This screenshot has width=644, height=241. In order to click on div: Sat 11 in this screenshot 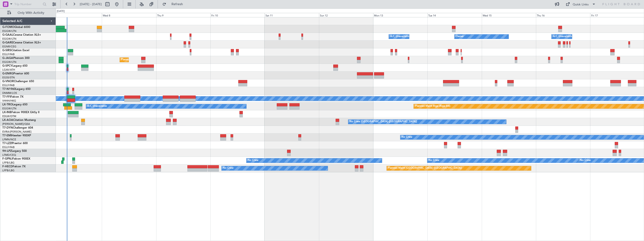, I will do `click(292, 15)`.